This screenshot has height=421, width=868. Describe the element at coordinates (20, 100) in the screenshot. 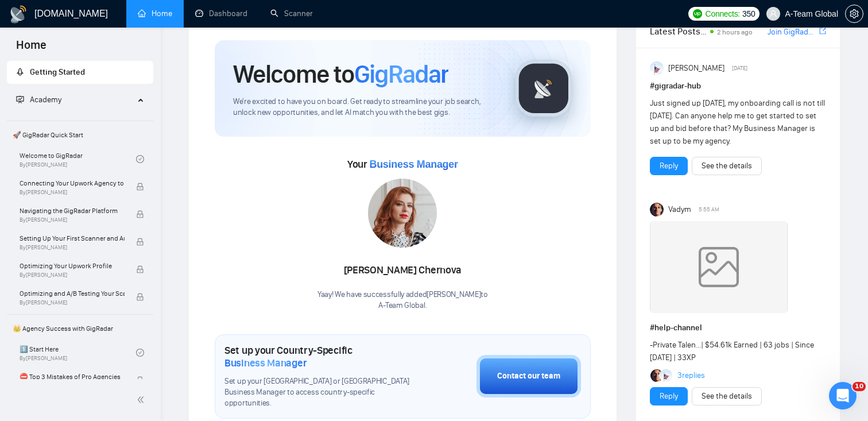

I see `span: fund-projection-screen` at that location.